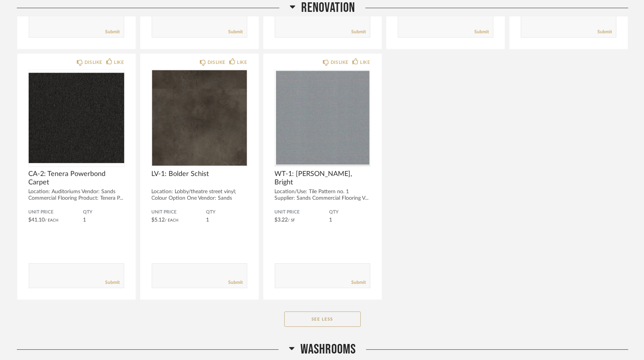 The height and width of the screenshot is (360, 644). I want to click on span: / SF, so click(291, 220).